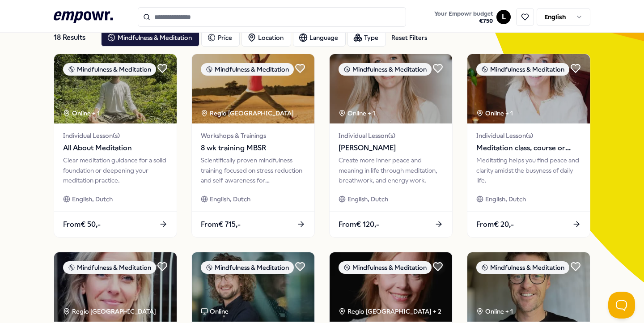  I want to click on div: Clear meditation guidance for a solid foundation or deepening your meditation practice., so click(115, 170).